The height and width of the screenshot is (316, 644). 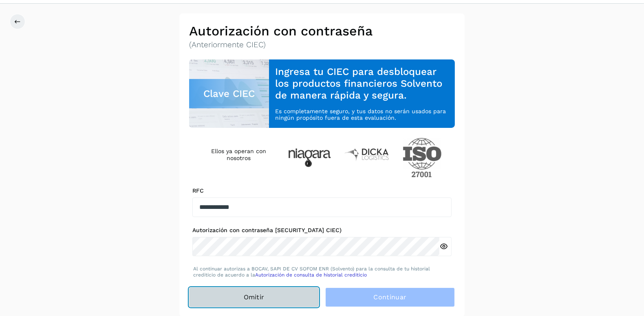 I want to click on img: Niagara, so click(x=309, y=157).